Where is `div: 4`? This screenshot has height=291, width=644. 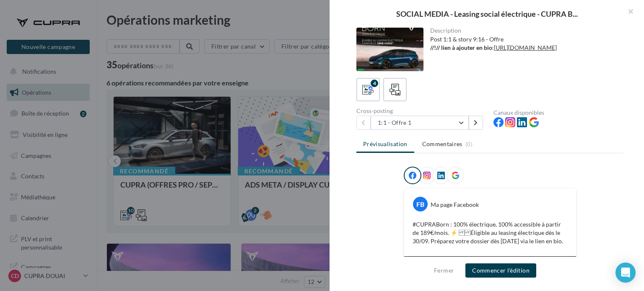 div: 4 is located at coordinates (375, 83).